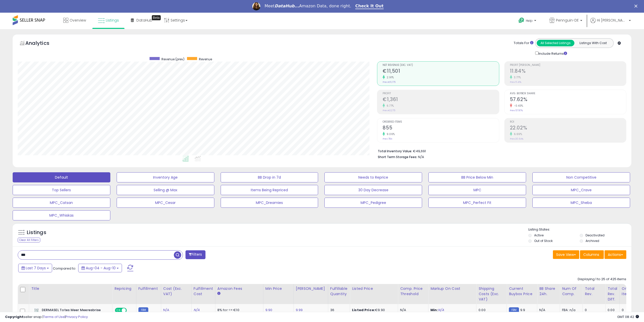 This screenshot has width=644, height=322. Describe the element at coordinates (37, 232) in the screenshot. I see `h5: Listings` at that location.